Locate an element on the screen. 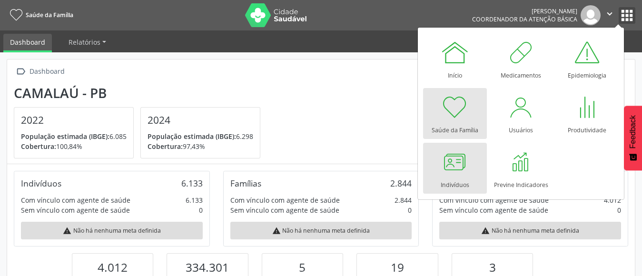 This screenshot has width=642, height=276. span: 19 is located at coordinates (397, 267).